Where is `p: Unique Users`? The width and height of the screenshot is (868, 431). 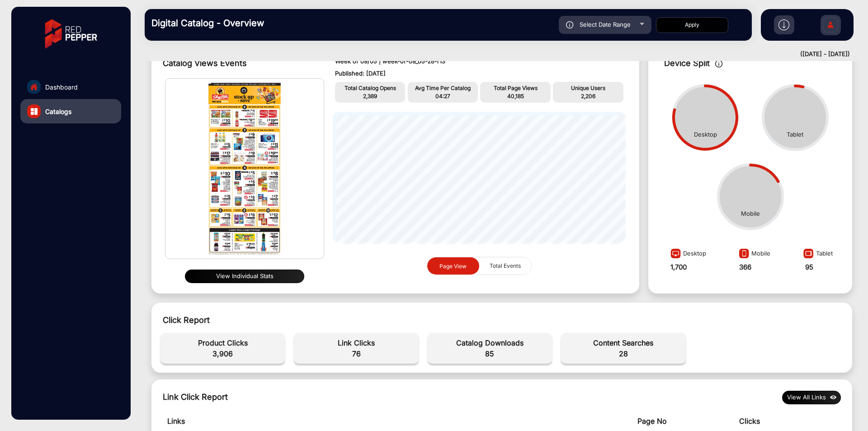 p: Unique Users is located at coordinates (588, 88).